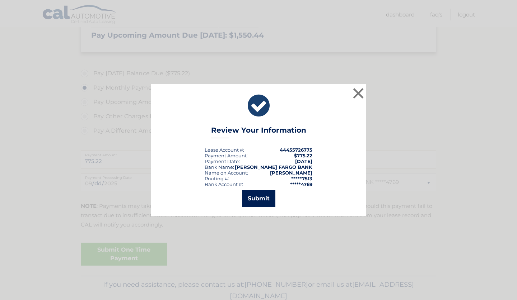  Describe the element at coordinates (224, 185) in the screenshot. I see `div: Bank Account #:` at that location.